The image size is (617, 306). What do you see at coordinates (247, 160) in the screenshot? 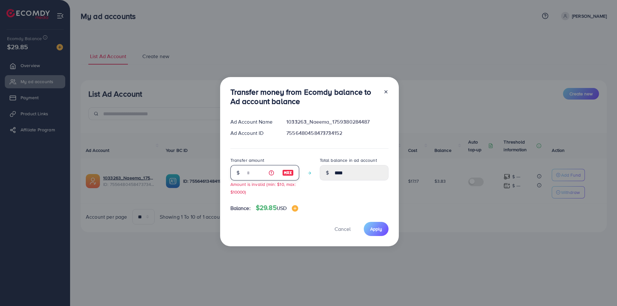
I see `label: Transfer amount` at bounding box center [247, 160].